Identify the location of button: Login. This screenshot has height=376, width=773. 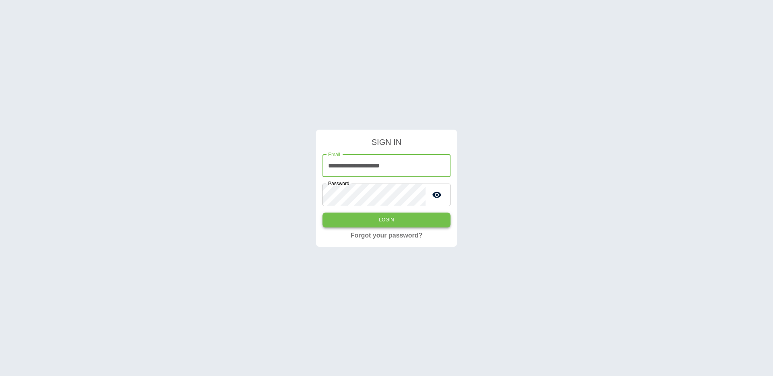
(387, 220).